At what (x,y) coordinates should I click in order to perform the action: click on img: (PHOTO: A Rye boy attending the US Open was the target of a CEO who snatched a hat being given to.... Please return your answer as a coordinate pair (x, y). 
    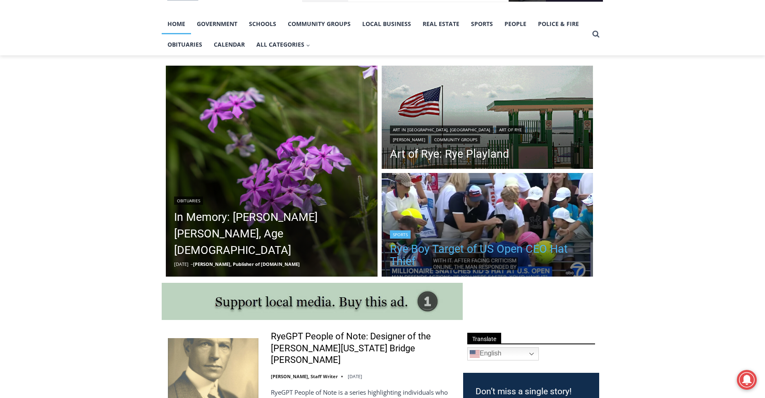
    Looking at the image, I should click on (487, 226).